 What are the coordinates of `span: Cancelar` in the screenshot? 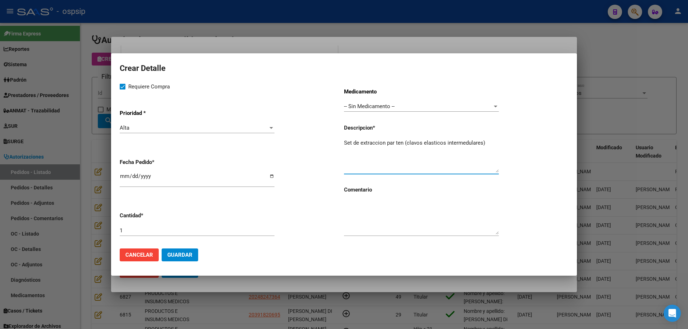 It's located at (139, 255).